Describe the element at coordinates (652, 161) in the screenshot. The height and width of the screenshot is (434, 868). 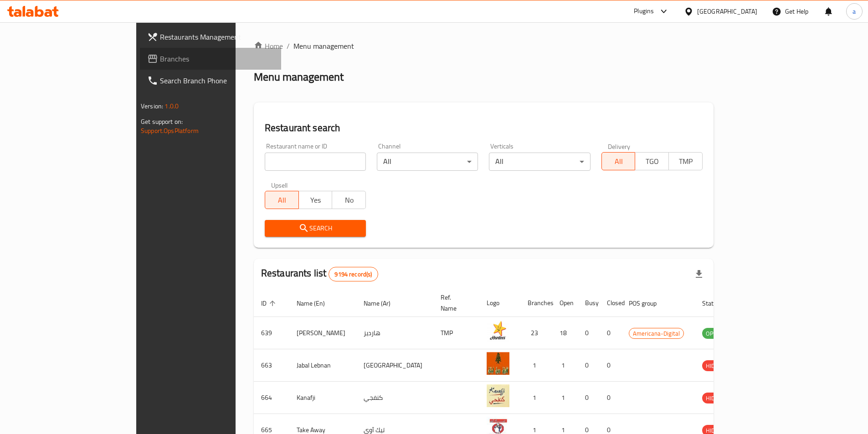
I see `span: TGO` at that location.